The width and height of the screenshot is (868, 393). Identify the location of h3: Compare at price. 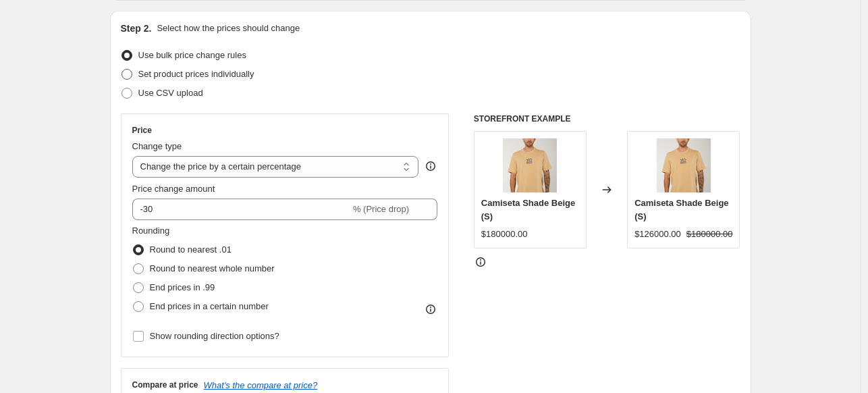
(166, 385).